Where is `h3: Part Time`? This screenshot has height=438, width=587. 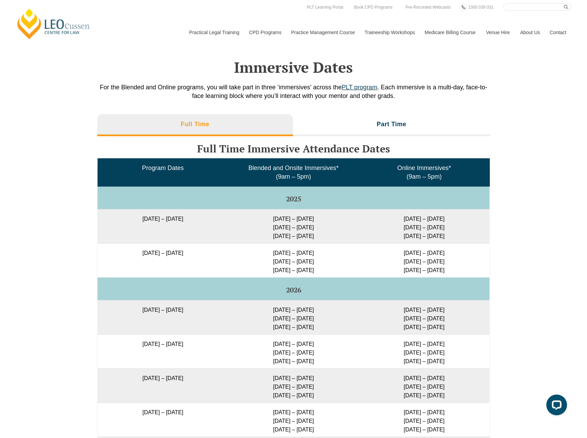
h3: Part Time is located at coordinates (392, 124).